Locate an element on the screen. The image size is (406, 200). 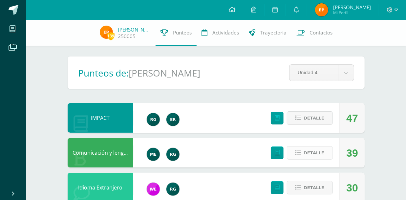
span: Mi Perfil is located at coordinates (352, 12).